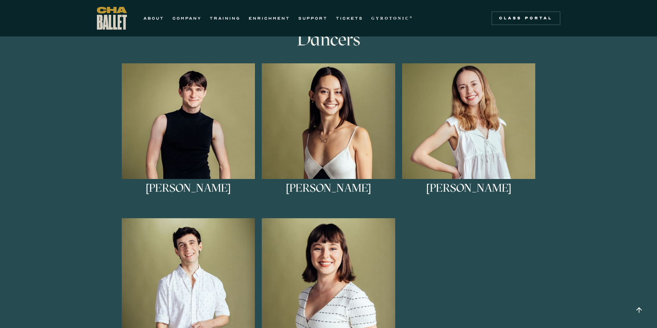 This screenshot has height=328, width=657. What do you see at coordinates (225, 18) in the screenshot?
I see `a: TRAINING` at bounding box center [225, 18].